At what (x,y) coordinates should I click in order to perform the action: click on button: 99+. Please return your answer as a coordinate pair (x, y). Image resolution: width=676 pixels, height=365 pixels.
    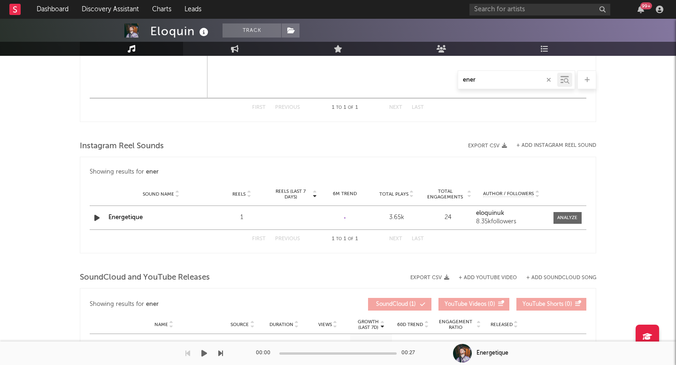
    Looking at the image, I should click on (641, 9).